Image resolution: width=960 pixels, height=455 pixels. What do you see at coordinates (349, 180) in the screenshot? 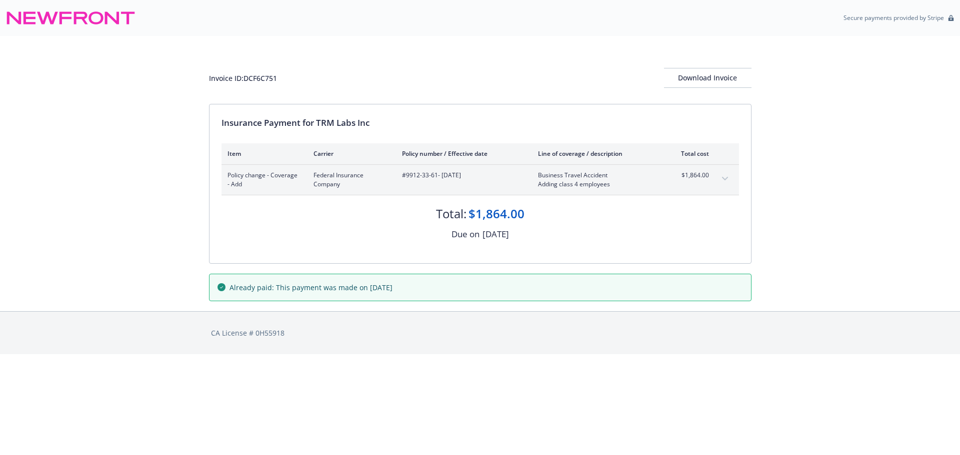
I see `span: Federal Insurance Company` at bounding box center [349, 180].